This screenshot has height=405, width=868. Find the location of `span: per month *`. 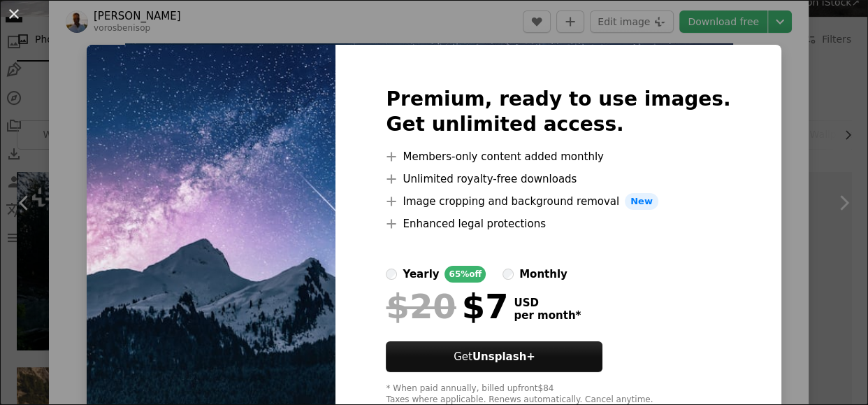

span: per month * is located at coordinates (547, 315).